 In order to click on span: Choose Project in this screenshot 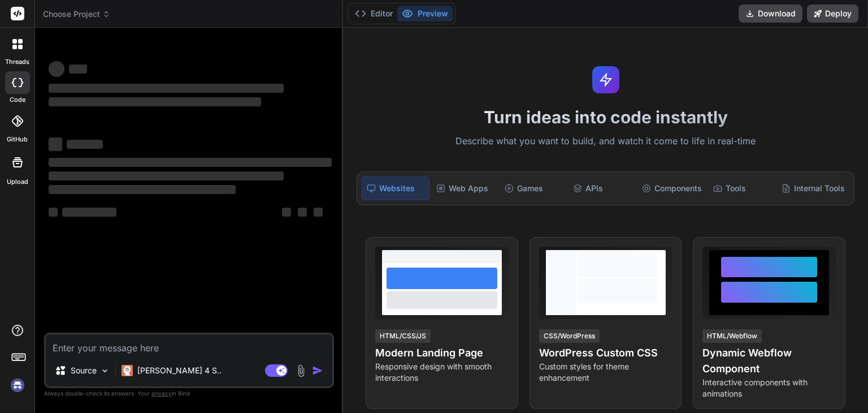, I will do `click(76, 14)`.